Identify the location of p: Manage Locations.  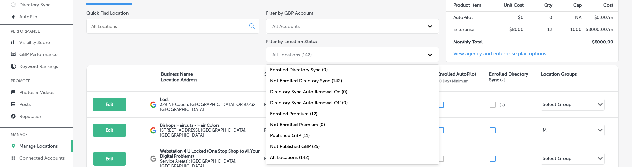
(38, 146).